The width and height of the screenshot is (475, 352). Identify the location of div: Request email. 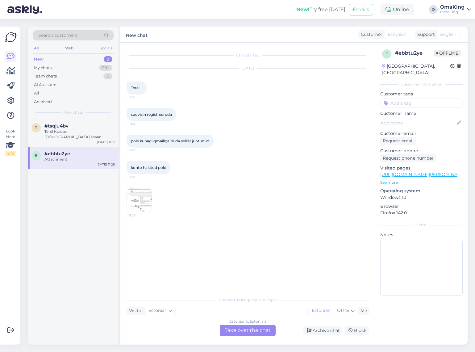
(398, 141).